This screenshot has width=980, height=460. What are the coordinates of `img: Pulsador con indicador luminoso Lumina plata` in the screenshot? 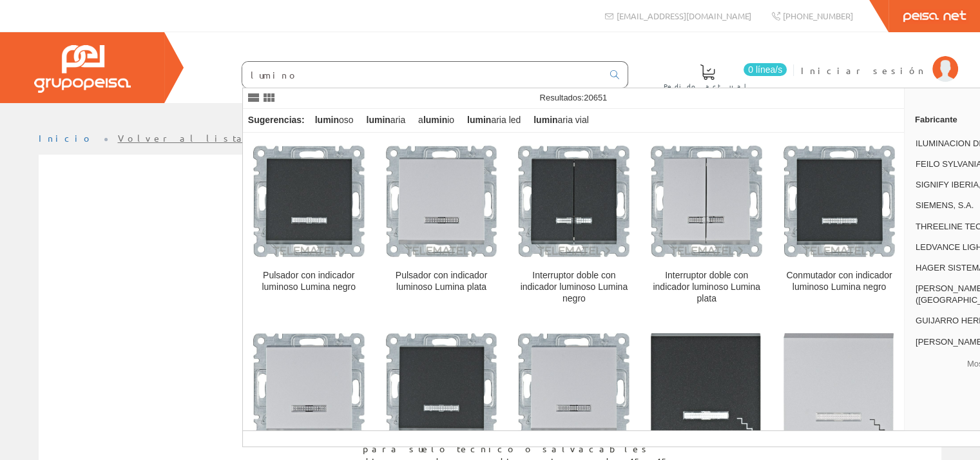 It's located at (442, 201).